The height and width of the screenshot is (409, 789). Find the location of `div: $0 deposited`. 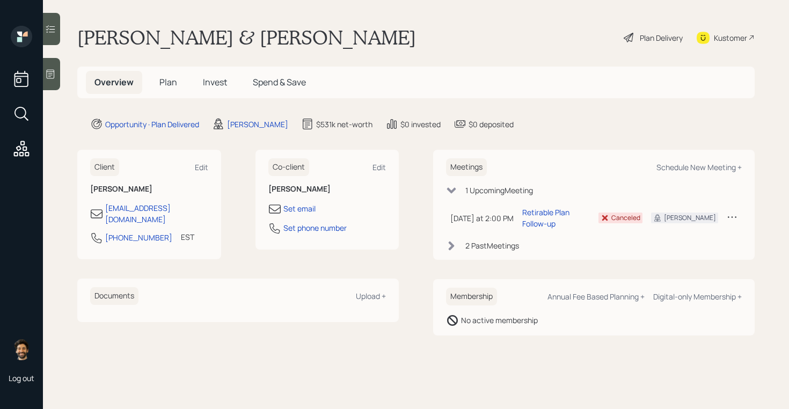

div: $0 deposited is located at coordinates (491, 124).